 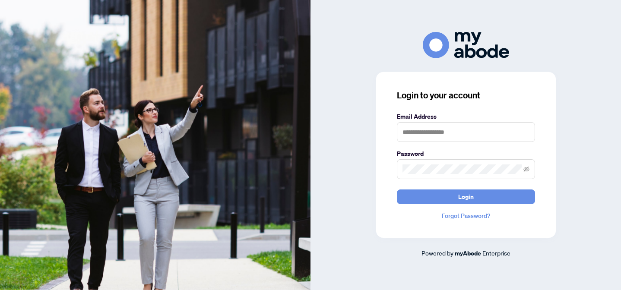 I want to click on img: ma-logo, so click(x=466, y=45).